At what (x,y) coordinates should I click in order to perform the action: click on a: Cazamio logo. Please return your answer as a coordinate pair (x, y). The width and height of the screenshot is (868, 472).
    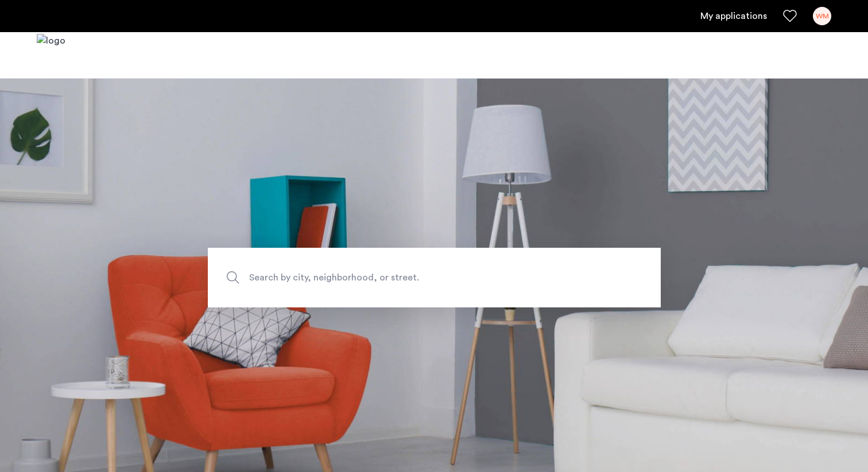
    Looking at the image, I should click on (51, 55).